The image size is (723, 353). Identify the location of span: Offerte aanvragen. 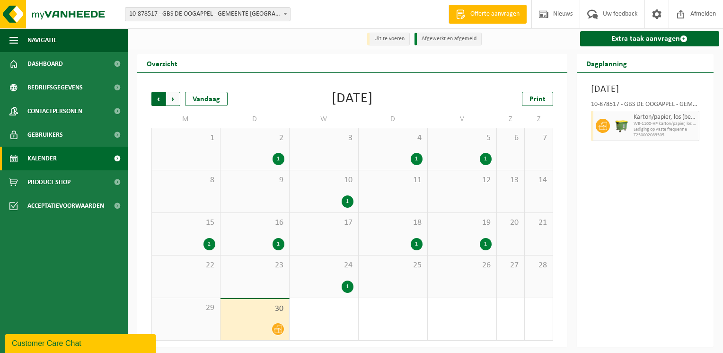
(495, 14).